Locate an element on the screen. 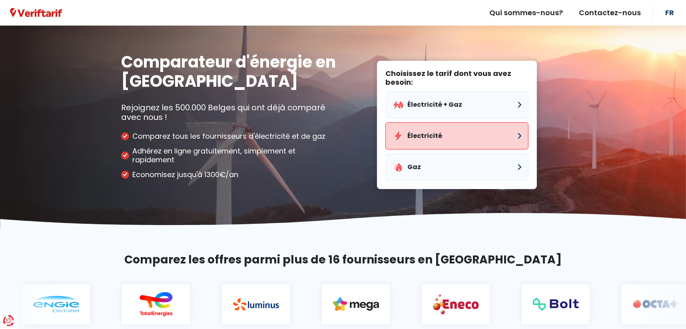  li: Adhérez en ligne gratuitement, simplement et rapidement is located at coordinates (229, 155).